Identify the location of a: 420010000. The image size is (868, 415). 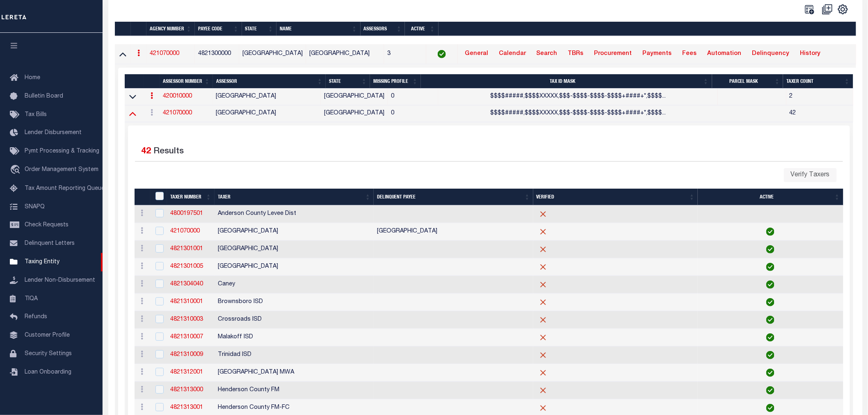
(178, 96).